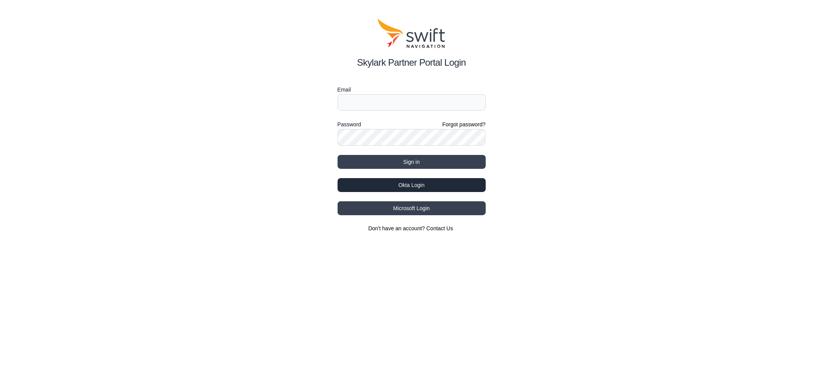  Describe the element at coordinates (464, 124) in the screenshot. I see `a: Forgot password?` at that location.